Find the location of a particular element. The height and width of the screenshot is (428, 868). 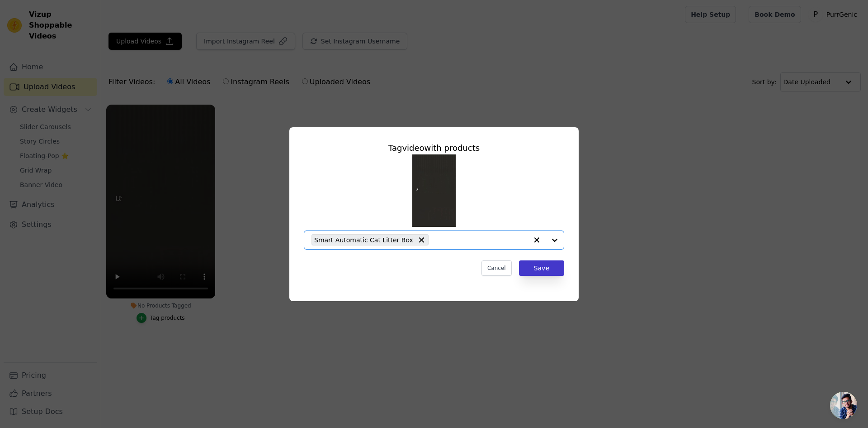

div: Tag video with products is located at coordinates (434, 148).